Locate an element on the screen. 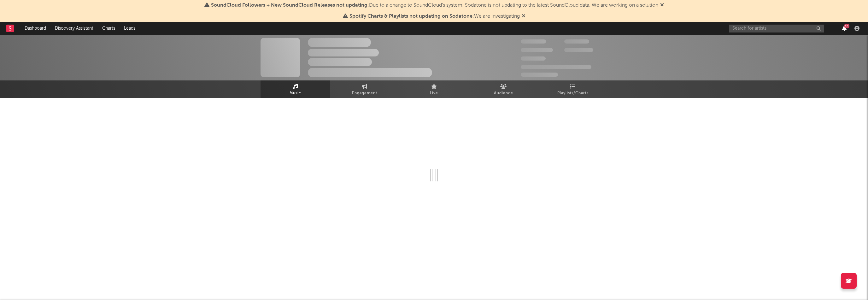  button: 13 is located at coordinates (844, 28).